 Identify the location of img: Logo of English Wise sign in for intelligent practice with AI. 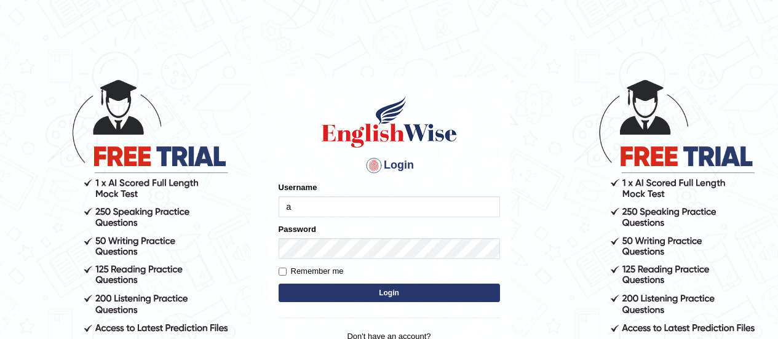
(389, 122).